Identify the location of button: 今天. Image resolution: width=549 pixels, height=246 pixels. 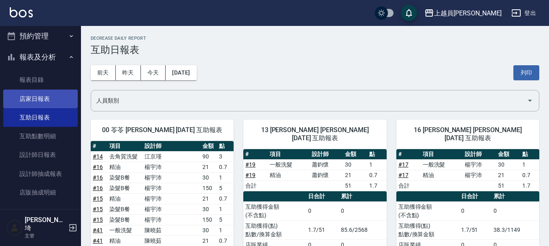
(153, 72).